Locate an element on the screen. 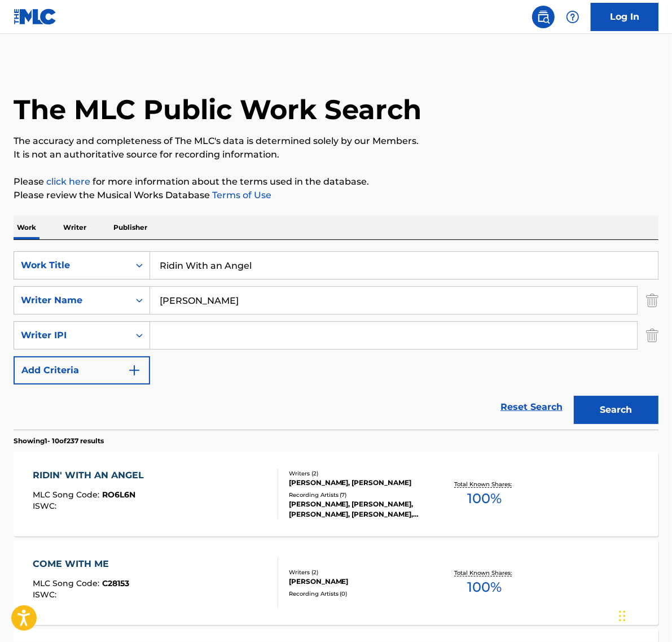 The width and height of the screenshot is (672, 642). img: MLC Logo is located at coordinates (35, 17).